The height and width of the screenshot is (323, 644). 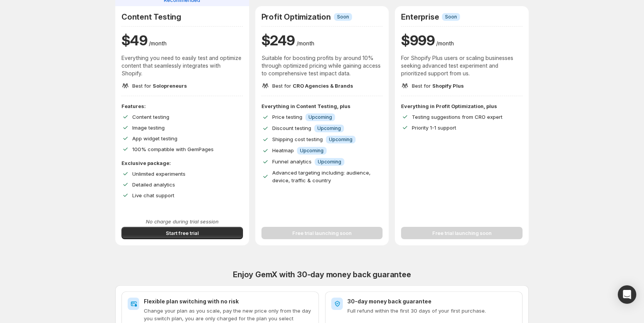 What do you see at coordinates (447, 86) in the screenshot?
I see `span: Shopify Plus` at bounding box center [447, 86].